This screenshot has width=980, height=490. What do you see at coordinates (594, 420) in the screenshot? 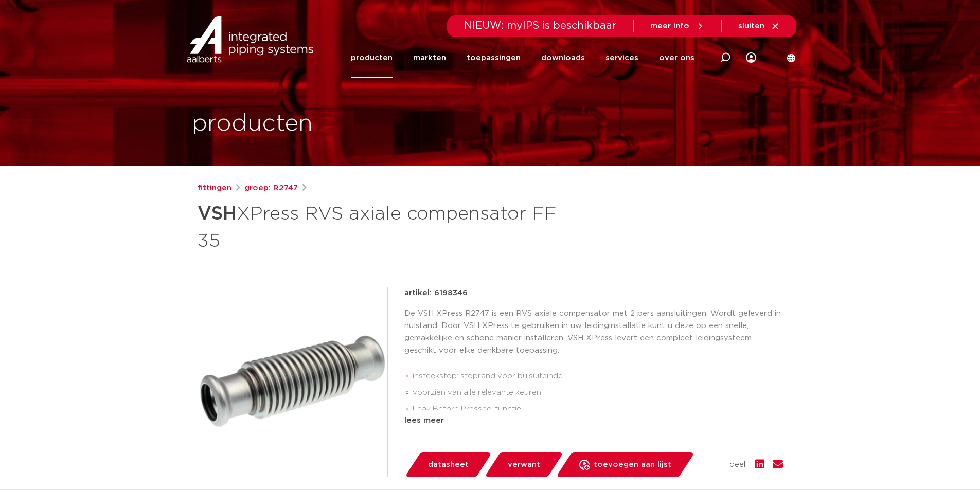
I see `div: lees meer` at bounding box center [594, 420].